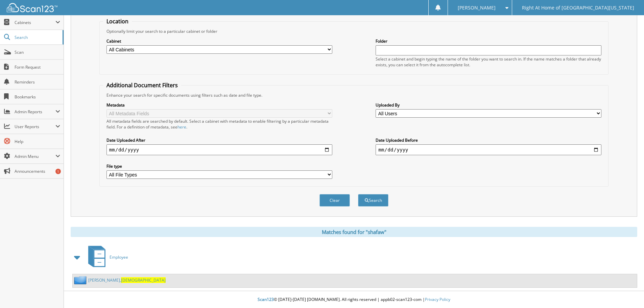 The width and height of the screenshot is (644, 308). Describe the element at coordinates (354, 95) in the screenshot. I see `div: Enhance your search for specific documents using filters such as date and file type.` at that location.